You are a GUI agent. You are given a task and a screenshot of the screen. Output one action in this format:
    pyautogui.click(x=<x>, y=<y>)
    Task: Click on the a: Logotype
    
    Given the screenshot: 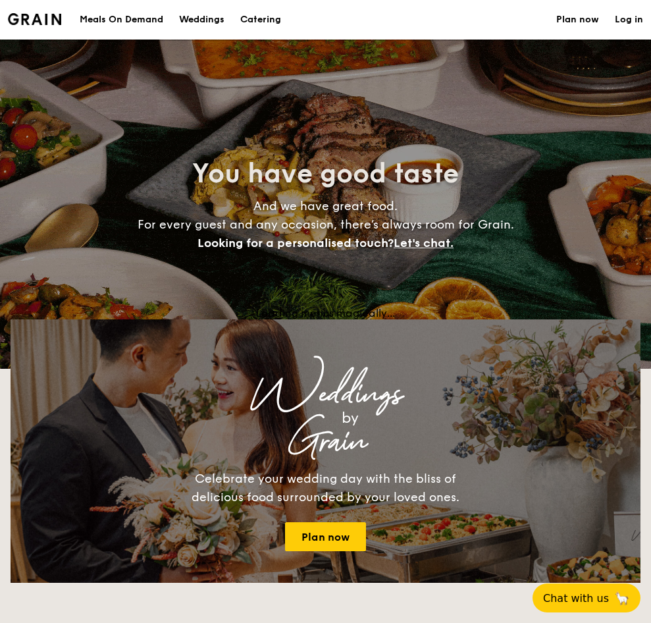 What is the action you would take?
    pyautogui.click(x=34, y=19)
    